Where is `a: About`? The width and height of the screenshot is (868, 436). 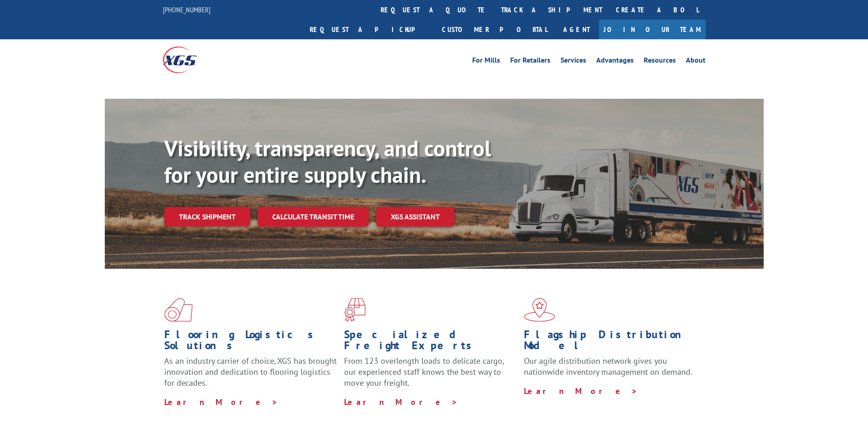 a: About is located at coordinates (695, 62).